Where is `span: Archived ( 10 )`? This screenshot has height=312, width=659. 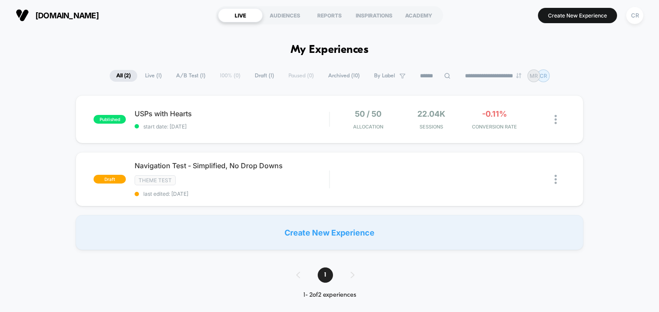
span: Archived ( 10 ) is located at coordinates (344, 76).